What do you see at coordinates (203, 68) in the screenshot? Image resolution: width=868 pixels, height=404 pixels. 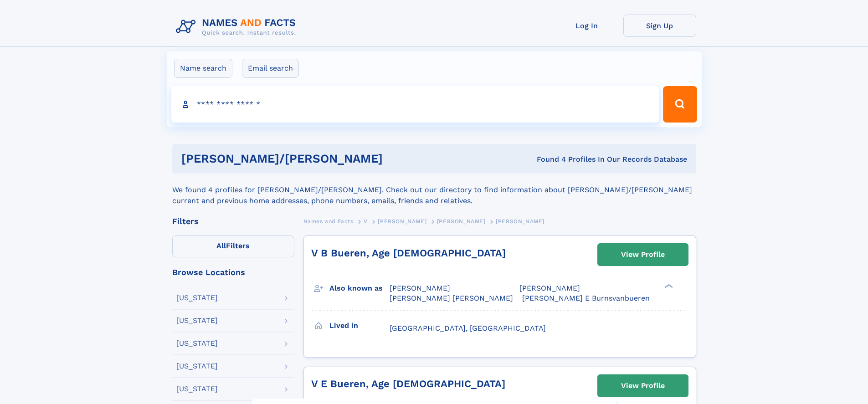 I see `label: Name search` at bounding box center [203, 68].